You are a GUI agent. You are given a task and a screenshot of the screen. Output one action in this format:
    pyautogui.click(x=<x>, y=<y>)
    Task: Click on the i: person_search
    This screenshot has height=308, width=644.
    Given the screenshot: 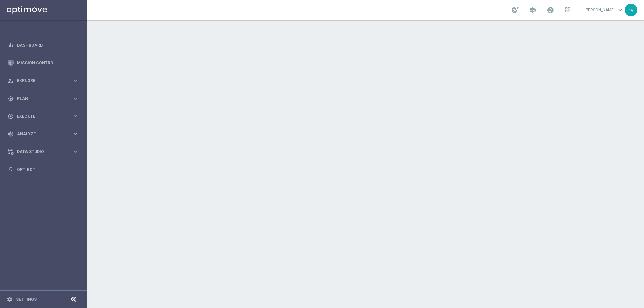 What is the action you would take?
    pyautogui.click(x=11, y=81)
    